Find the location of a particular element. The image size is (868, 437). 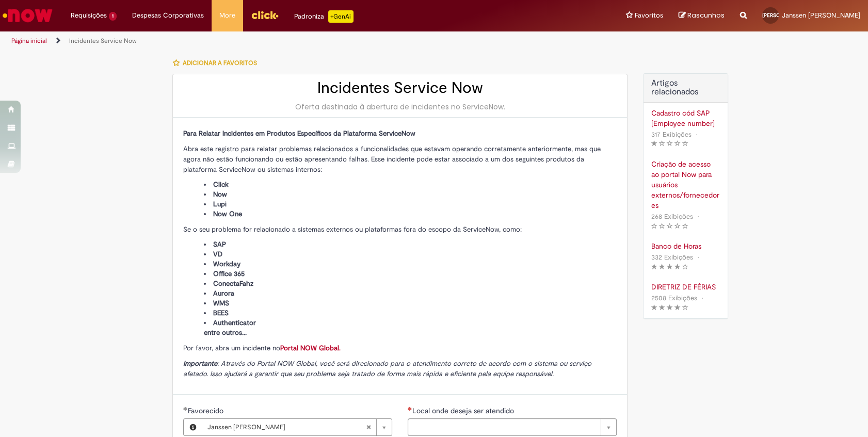

span: 268 Exibições is located at coordinates (672, 216).